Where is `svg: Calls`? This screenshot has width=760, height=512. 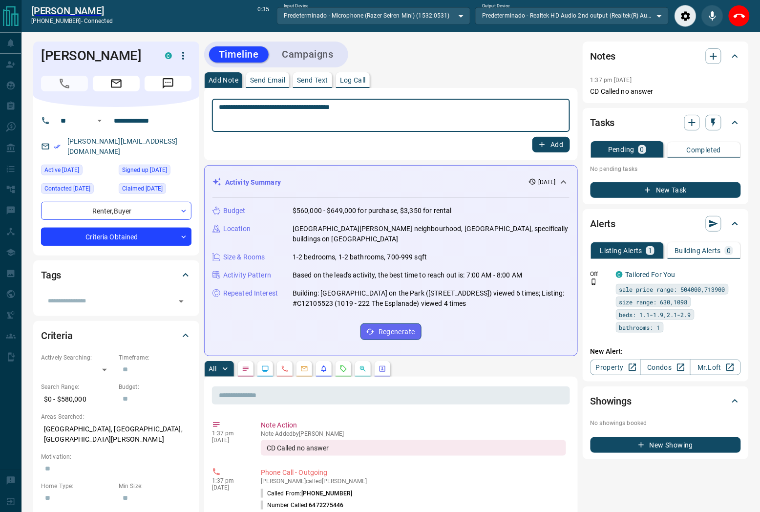
svg: Calls is located at coordinates (285, 369).